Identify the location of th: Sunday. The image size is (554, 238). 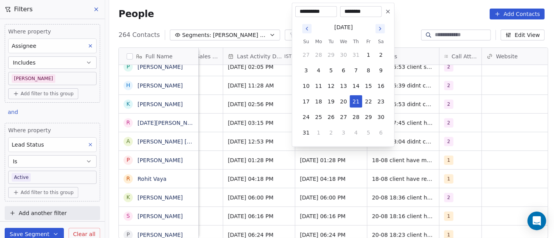
(306, 42).